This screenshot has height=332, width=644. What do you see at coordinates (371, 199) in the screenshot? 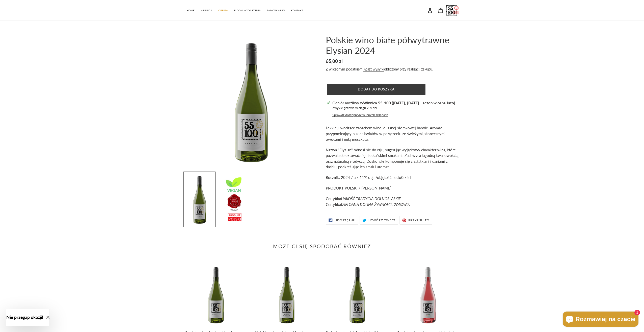
I see `em: JAKOŚĆ TRADYCJA DOLNOŚLĄSKIE` at bounding box center [371, 199].